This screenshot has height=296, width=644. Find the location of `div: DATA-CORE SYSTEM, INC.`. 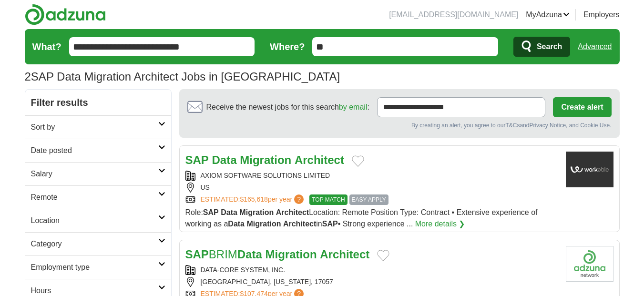

div: DATA-CORE SYSTEM, INC. is located at coordinates (372, 270).